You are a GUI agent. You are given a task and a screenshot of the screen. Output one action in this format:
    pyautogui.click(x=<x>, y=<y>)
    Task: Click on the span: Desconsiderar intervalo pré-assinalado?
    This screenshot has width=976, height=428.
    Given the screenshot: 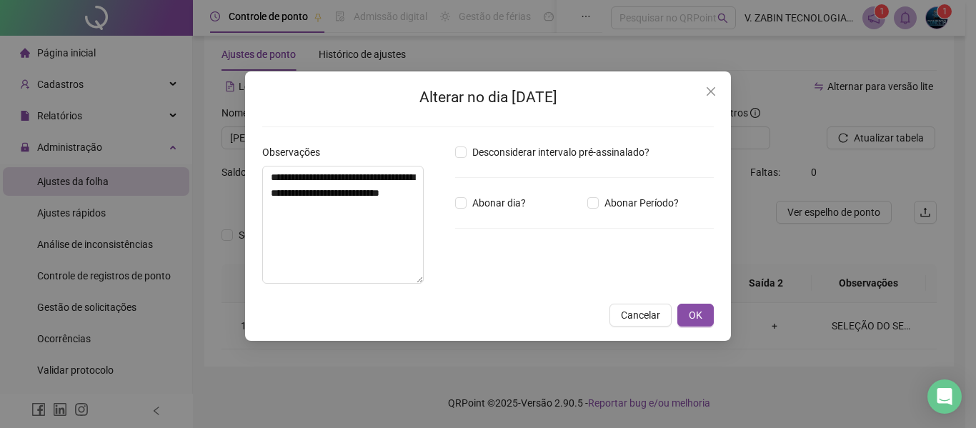 What is the action you would take?
    pyautogui.click(x=561, y=152)
    